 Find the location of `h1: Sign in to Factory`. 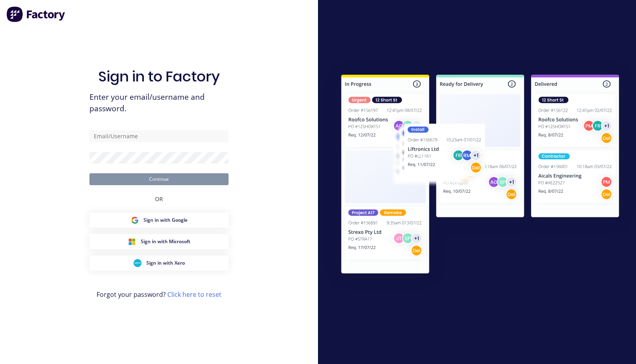

h1: Sign in to Factory is located at coordinates (159, 77).